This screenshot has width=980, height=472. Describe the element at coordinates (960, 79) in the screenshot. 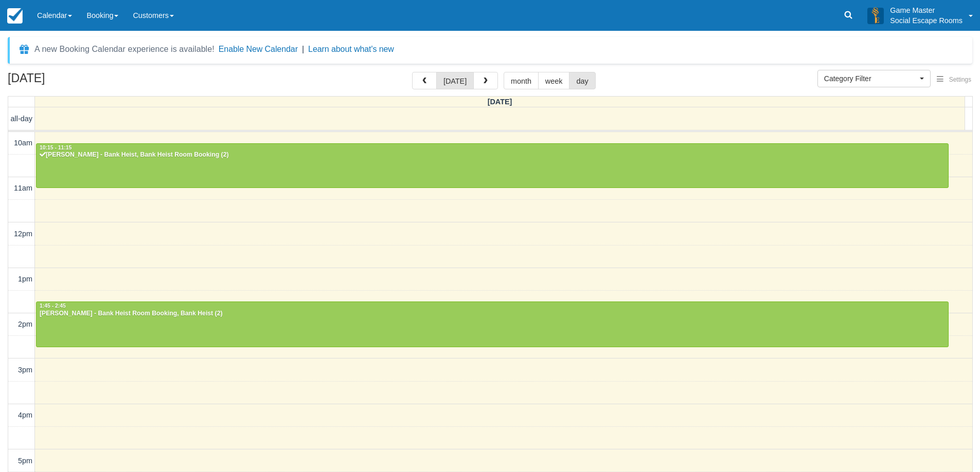

I see `span: Settings` at that location.